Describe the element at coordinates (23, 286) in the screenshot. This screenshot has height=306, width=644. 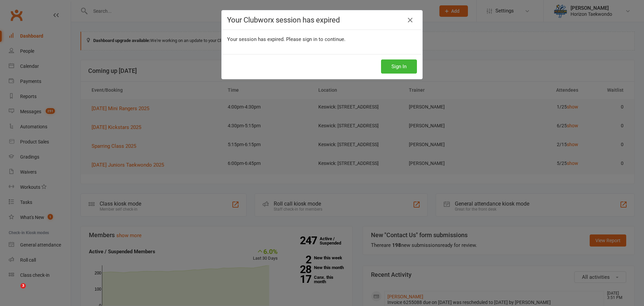
I see `span: 3` at that location.